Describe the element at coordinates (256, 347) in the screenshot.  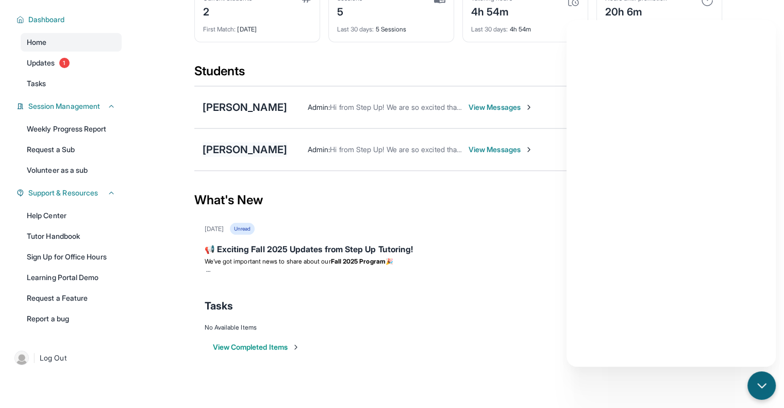
I see `button: View Completed Items` at that location.